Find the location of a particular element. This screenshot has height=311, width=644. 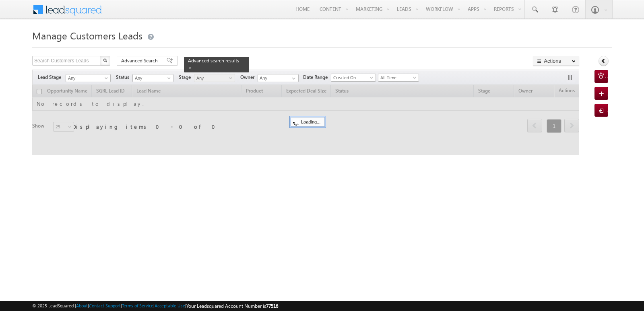

span: Advanced Search is located at coordinates (140, 60).